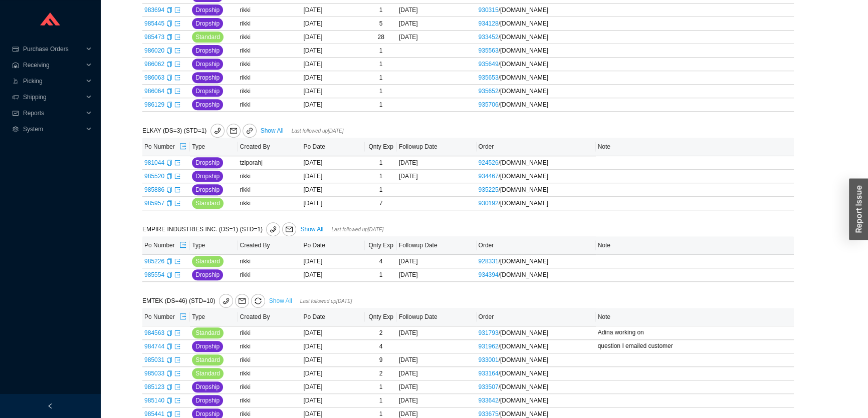 The width and height of the screenshot is (868, 418). Describe the element at coordinates (380, 24) in the screenshot. I see `td: 5` at that location.